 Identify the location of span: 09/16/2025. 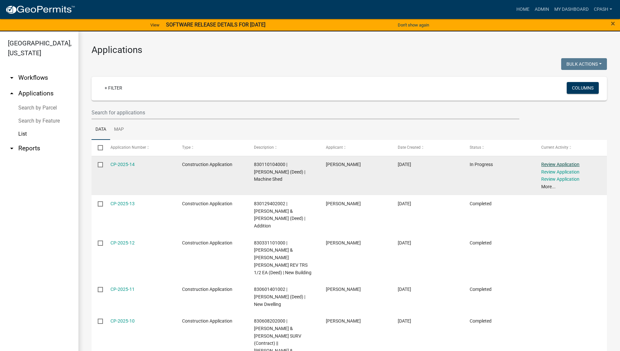
(404, 164).